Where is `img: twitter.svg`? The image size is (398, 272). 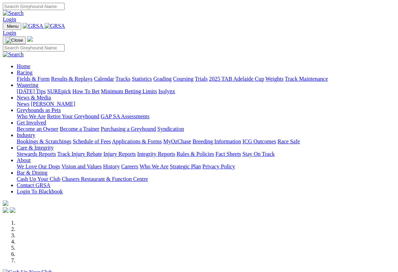
img: twitter.svg is located at coordinates (13, 210).